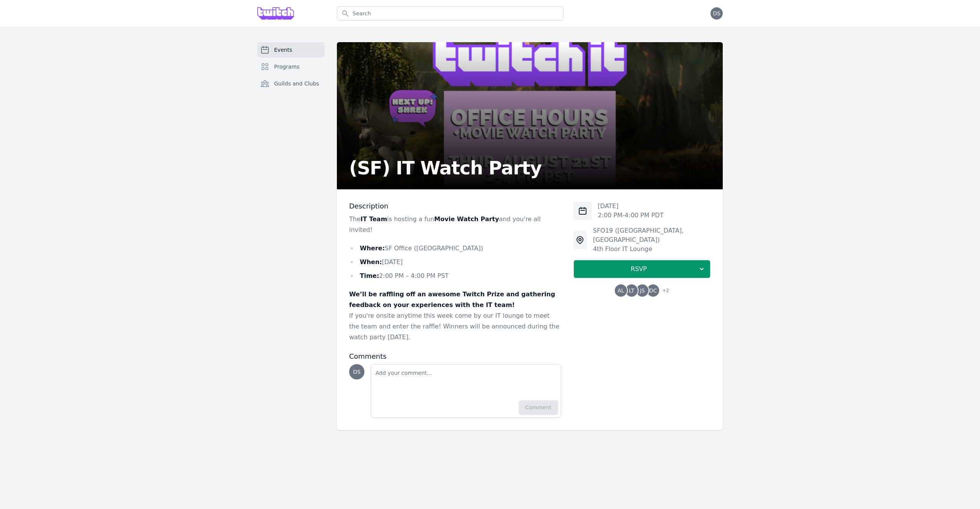 This screenshot has height=509, width=980. I want to click on span: + 2, so click(664, 292).